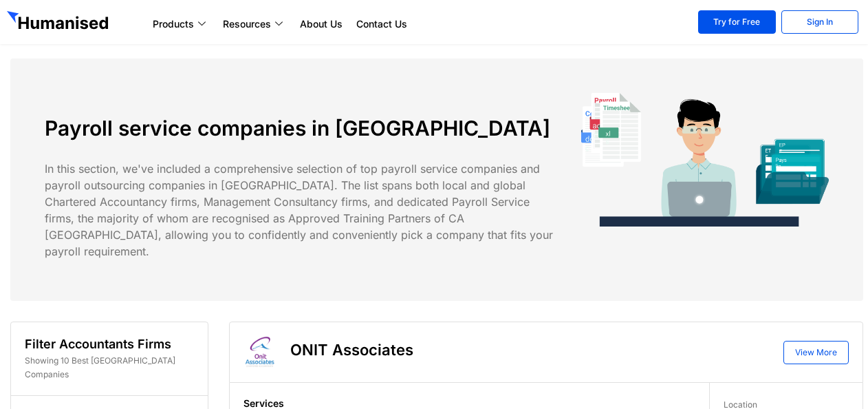  What do you see at coordinates (302, 210) in the screenshot?
I see `p: In this section, we've included a comprehensive selection of top payroll service companies and pa...` at bounding box center [302, 210].